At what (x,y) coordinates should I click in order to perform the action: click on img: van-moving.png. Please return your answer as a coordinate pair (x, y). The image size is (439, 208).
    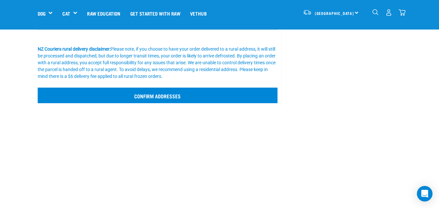
    Looking at the image, I should click on (307, 12).